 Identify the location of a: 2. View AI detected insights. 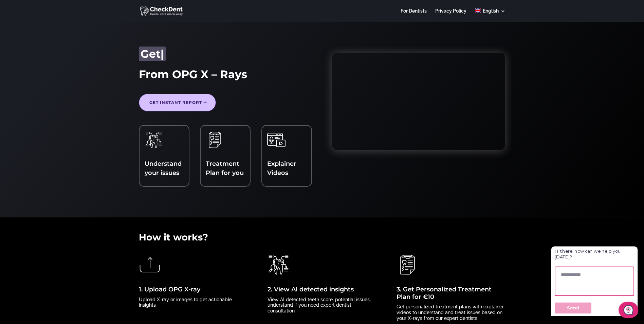
(311, 289).